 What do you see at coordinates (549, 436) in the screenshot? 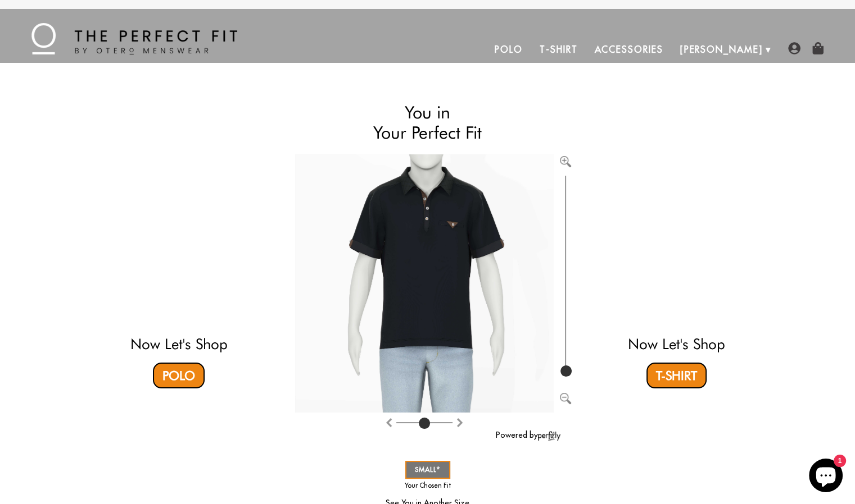
I see `img: perfitly-logo_73ae6c82-e2e3-4a36-81b1-9e913f6ac5a1.png` at bounding box center [549, 436].